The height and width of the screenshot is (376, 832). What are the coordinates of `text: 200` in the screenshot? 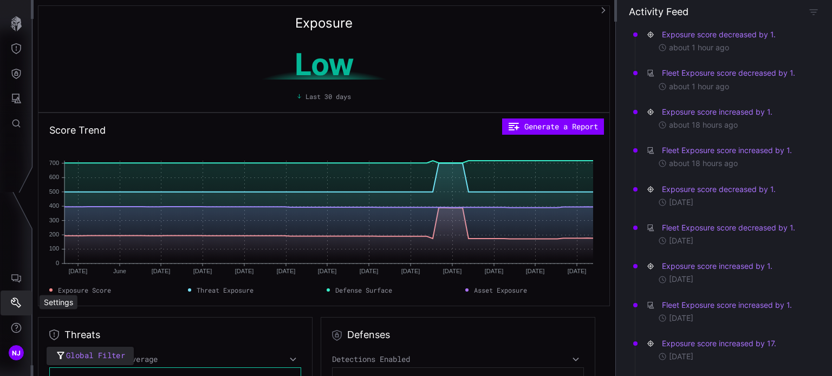 It's located at (54, 234).